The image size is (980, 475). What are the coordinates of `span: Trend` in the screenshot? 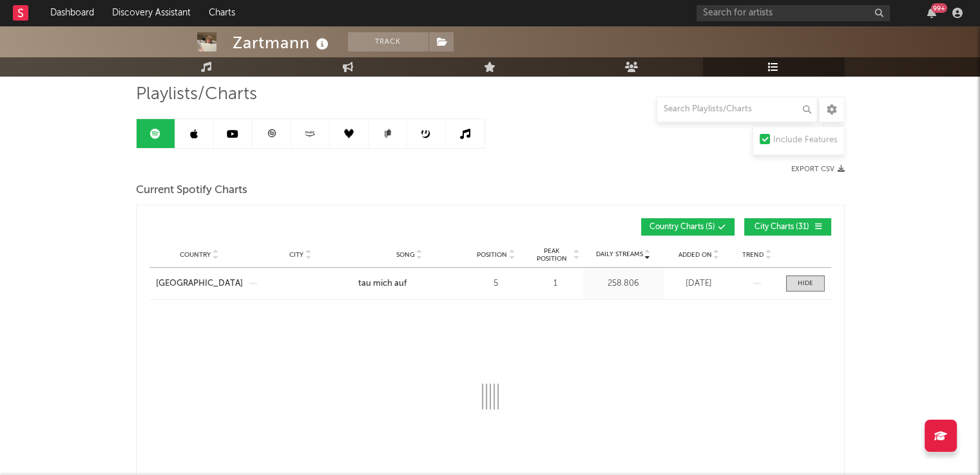 It's located at (753, 255).